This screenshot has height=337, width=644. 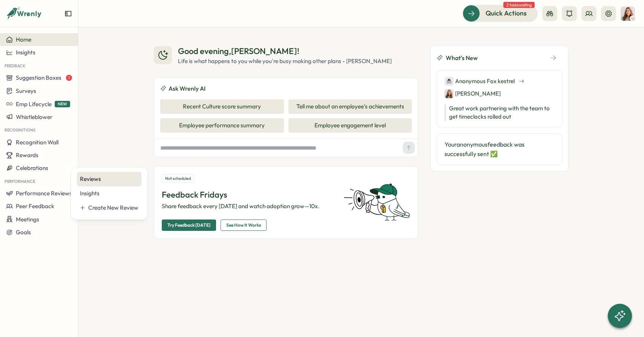 I want to click on span: Ask Wrenly AI, so click(x=187, y=88).